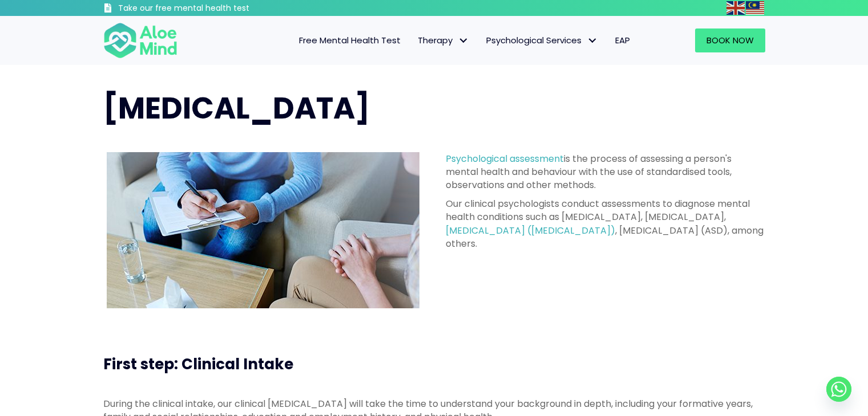  I want to click on img: Aloe mind Logo, so click(141, 41).